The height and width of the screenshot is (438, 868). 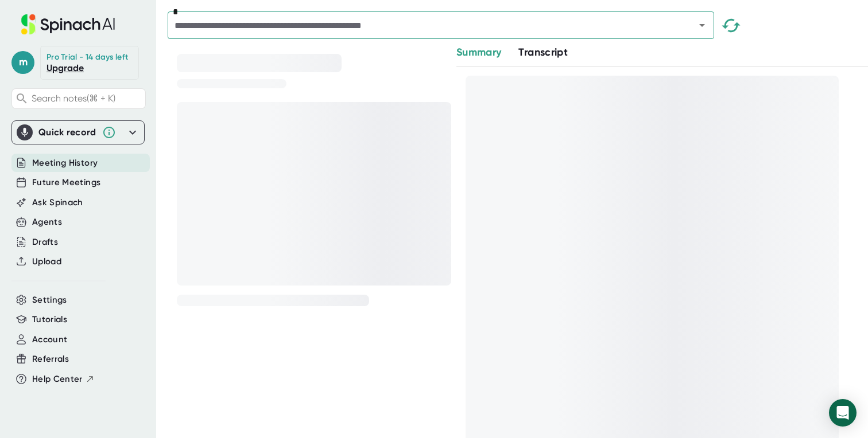 I want to click on button: Tutorials, so click(x=50, y=319).